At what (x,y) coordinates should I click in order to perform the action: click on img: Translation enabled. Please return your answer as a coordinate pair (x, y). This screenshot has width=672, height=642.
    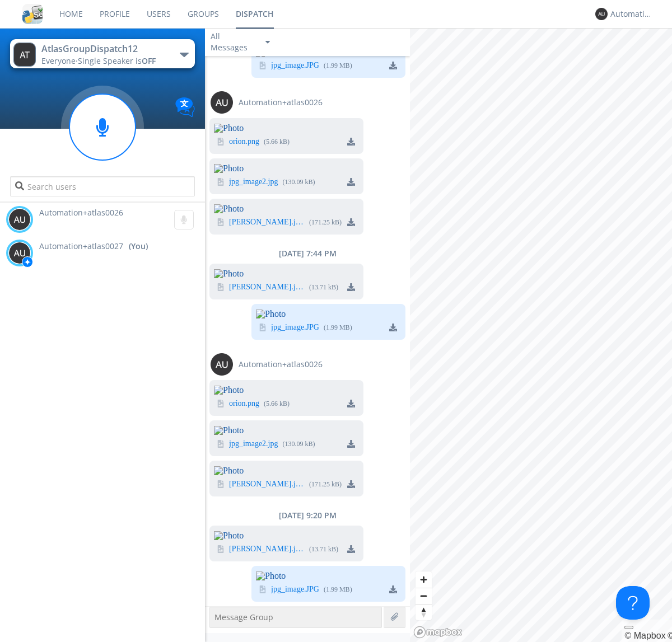
    Looking at the image, I should click on (185, 107).